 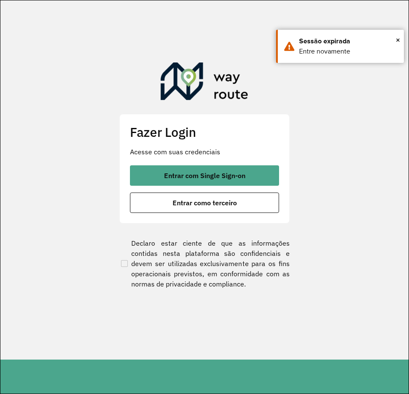 What do you see at coordinates (348, 41) in the screenshot?
I see `div: Sessão expirada` at bounding box center [348, 41].